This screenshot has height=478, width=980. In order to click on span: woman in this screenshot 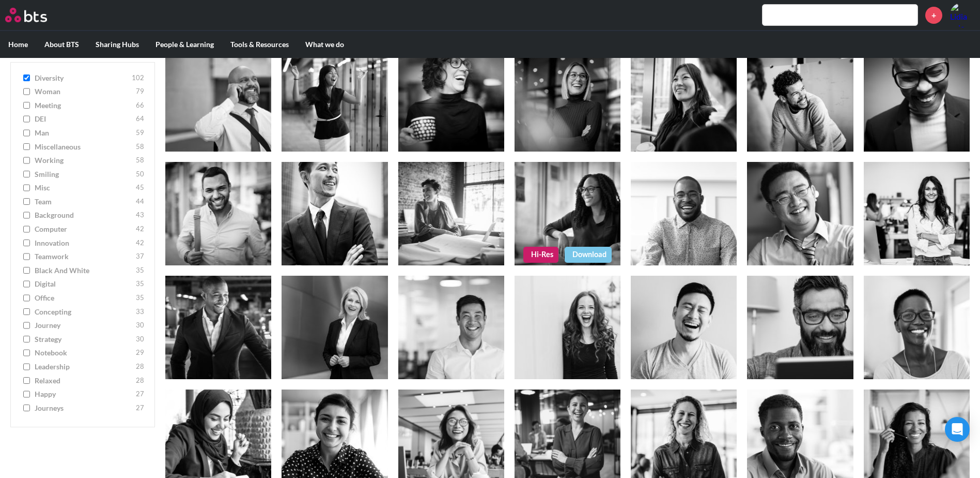, I will do `click(84, 92)`.